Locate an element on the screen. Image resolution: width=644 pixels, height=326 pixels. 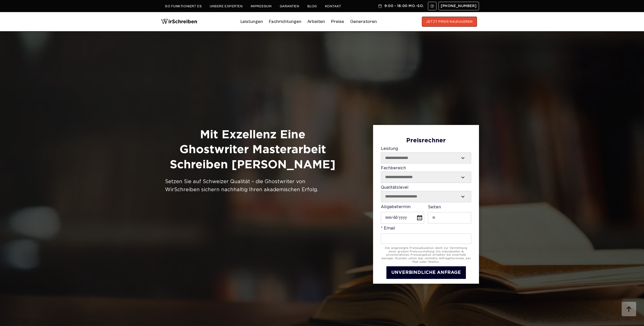
span: Seiten is located at coordinates (434, 207).